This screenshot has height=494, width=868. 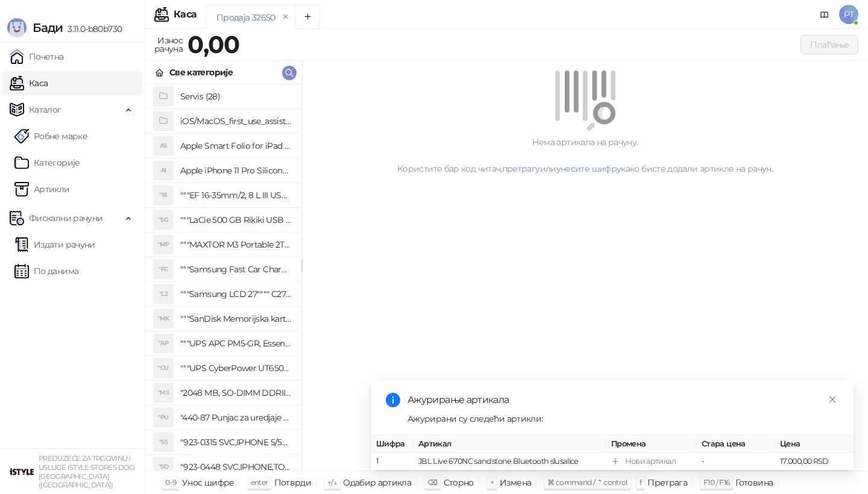 I want to click on div: "18, so click(x=163, y=195).